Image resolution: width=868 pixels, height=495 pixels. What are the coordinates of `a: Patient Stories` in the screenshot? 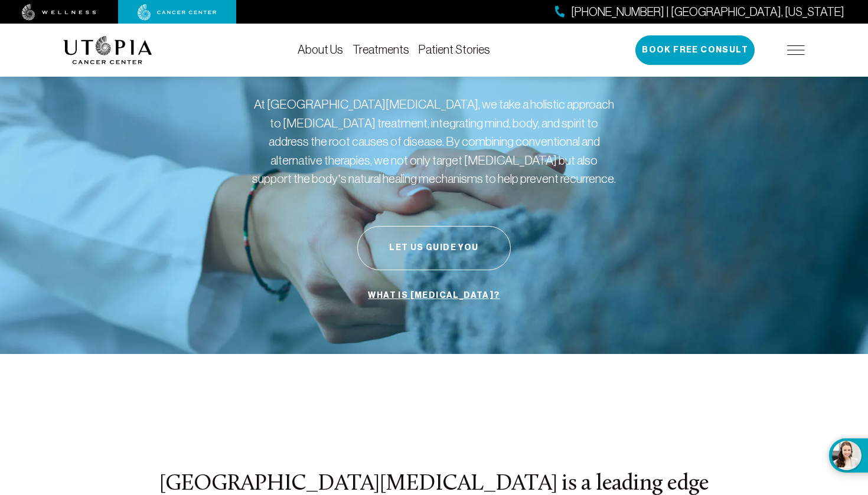 It's located at (454, 50).